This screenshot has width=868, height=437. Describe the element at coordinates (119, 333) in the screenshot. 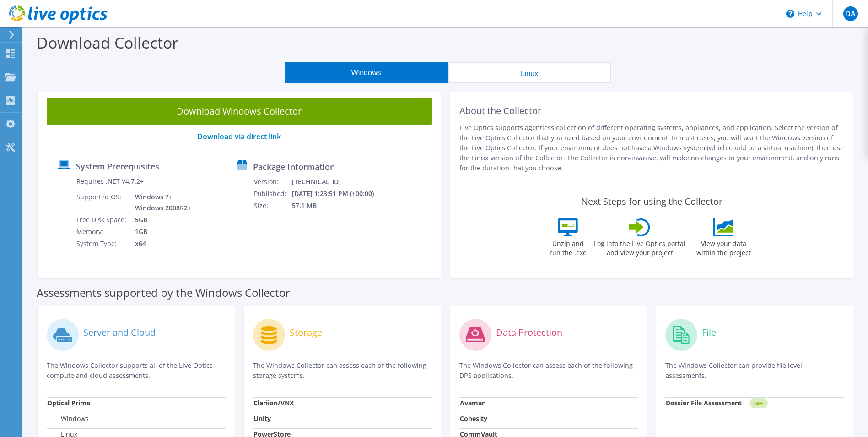

I see `label: Server and Cloud` at that location.